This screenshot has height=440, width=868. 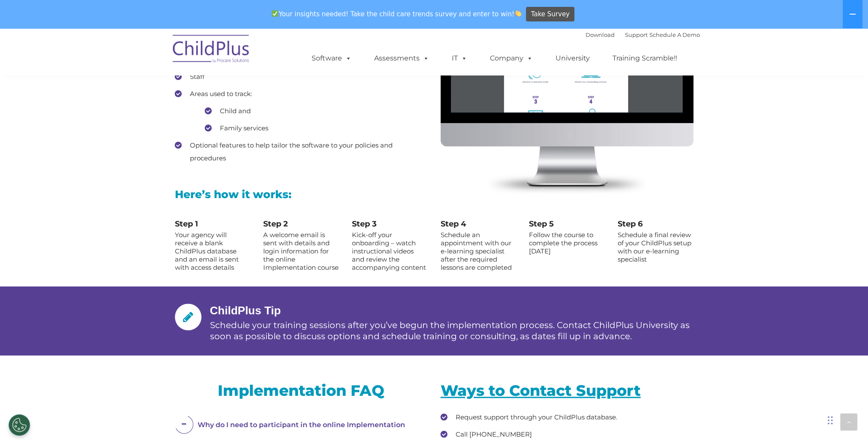 I want to click on div: Drag, so click(x=831, y=420).